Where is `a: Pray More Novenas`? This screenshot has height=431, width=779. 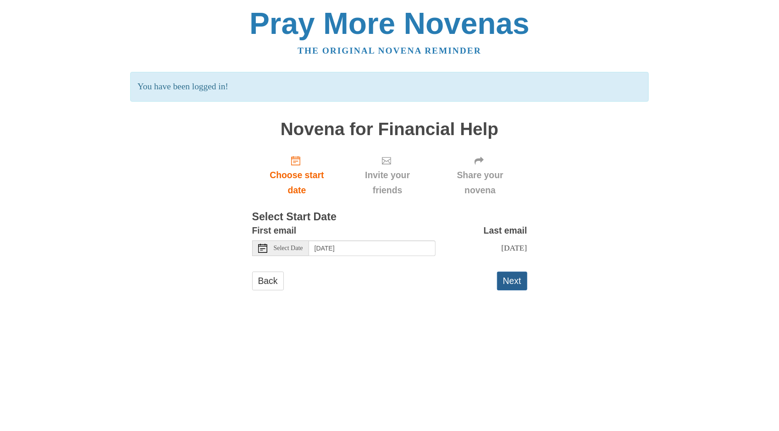 a: Pray More Novenas is located at coordinates (389, 23).